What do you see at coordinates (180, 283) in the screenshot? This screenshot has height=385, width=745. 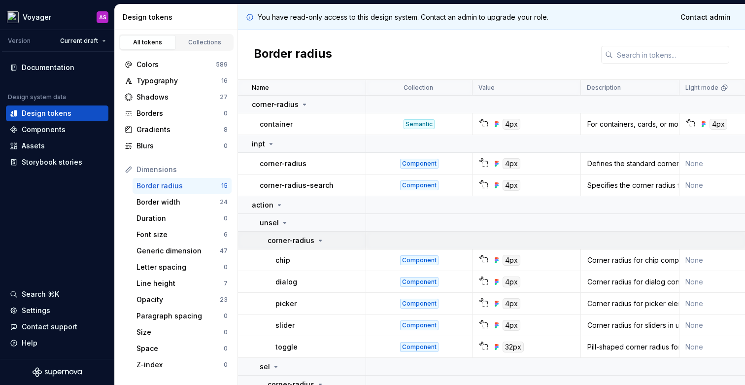 I see `div: Line height` at bounding box center [180, 283].